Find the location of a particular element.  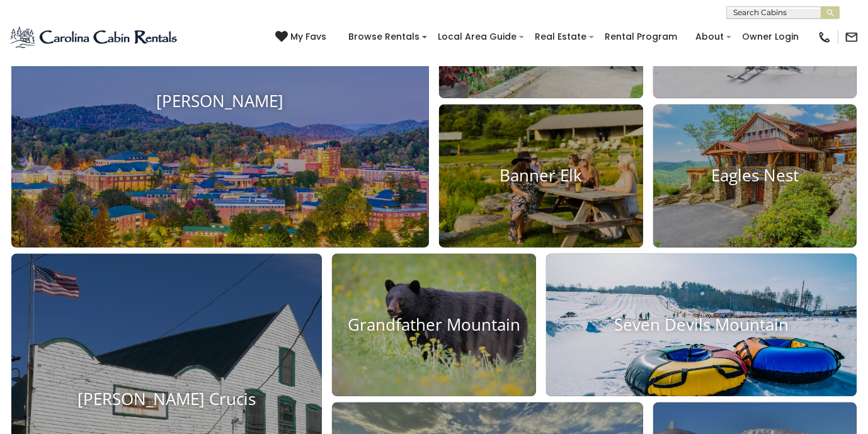

a: Browse Rentals is located at coordinates (384, 37).